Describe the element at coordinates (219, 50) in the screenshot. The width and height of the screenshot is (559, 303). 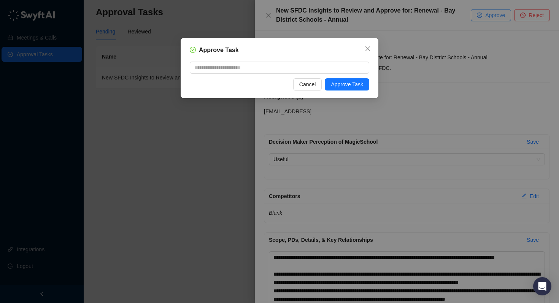
I see `h5: Approve Task` at that location.